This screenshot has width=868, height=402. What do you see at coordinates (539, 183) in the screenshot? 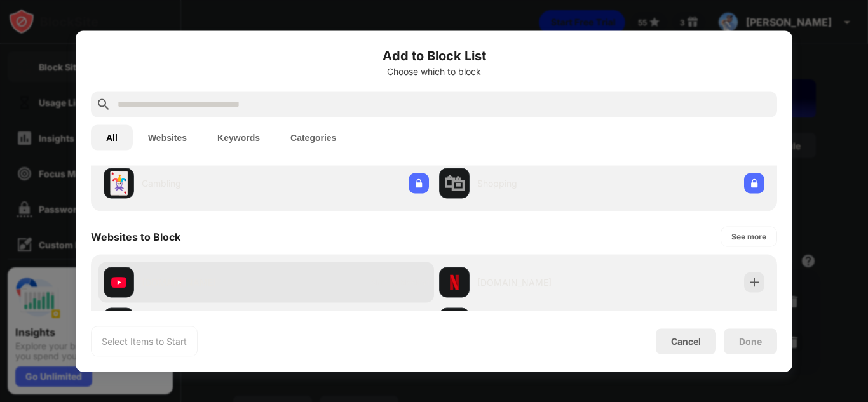
I see `div: Shopping` at bounding box center [539, 183].